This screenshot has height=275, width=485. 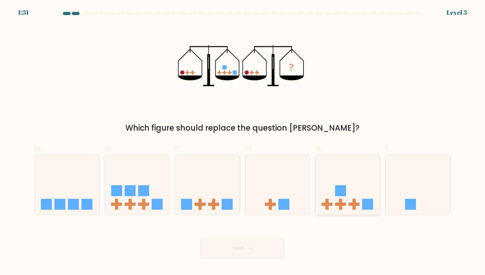 I want to click on div: 1:31, so click(x=23, y=12).